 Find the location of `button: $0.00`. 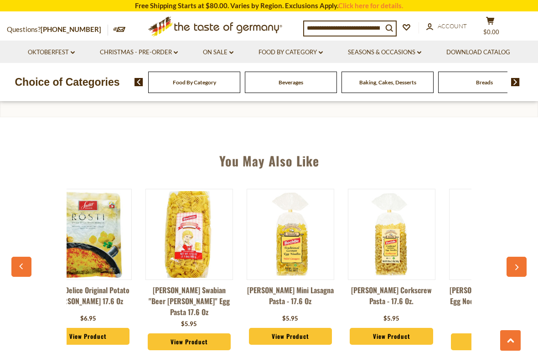

button: $0.00 is located at coordinates (490, 28).